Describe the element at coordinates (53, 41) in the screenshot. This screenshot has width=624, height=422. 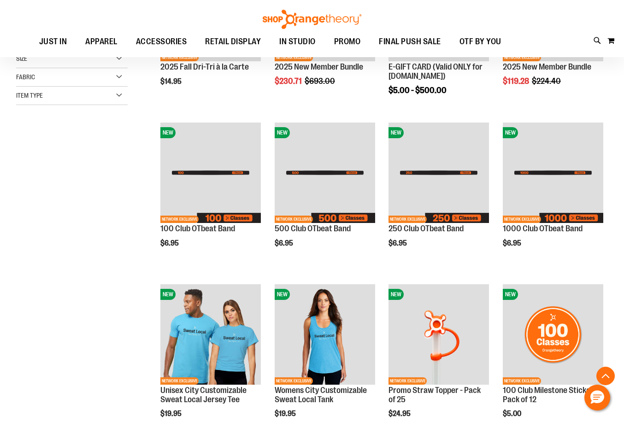
I see `span: JUST IN` at that location.